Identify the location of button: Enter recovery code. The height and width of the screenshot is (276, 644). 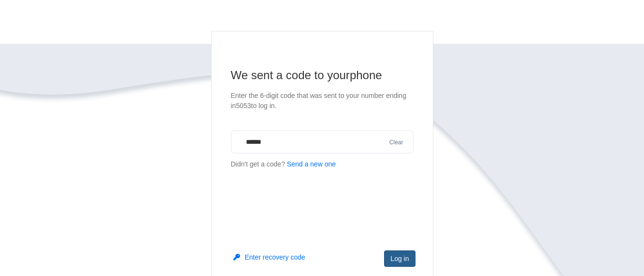
(269, 258).